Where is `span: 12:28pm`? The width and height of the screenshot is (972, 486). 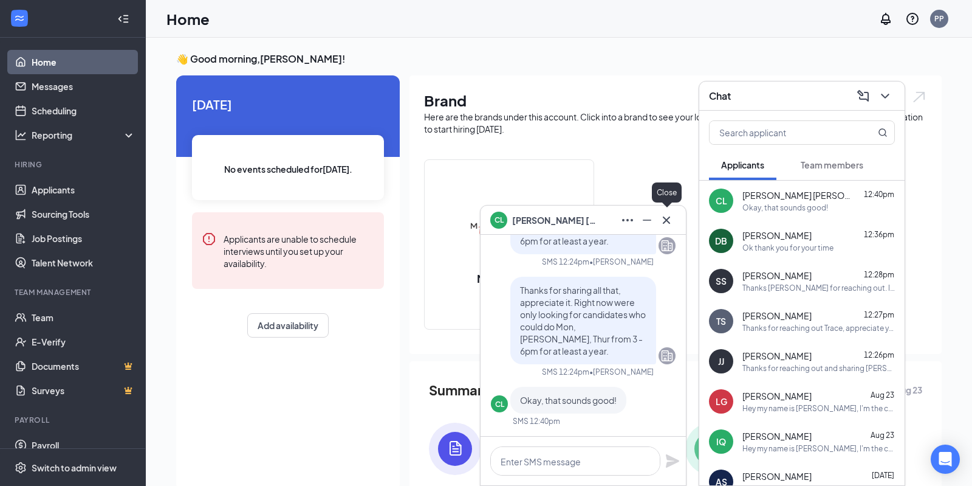 span: 12:28pm is located at coordinates (879, 274).